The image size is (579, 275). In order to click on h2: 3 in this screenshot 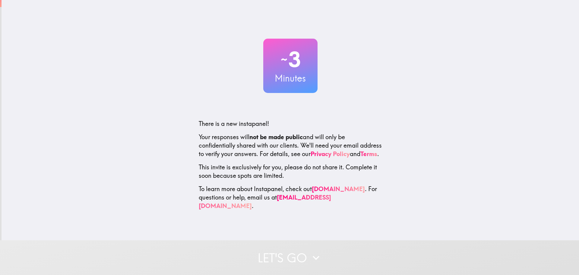, I will do `click(291, 59)`.